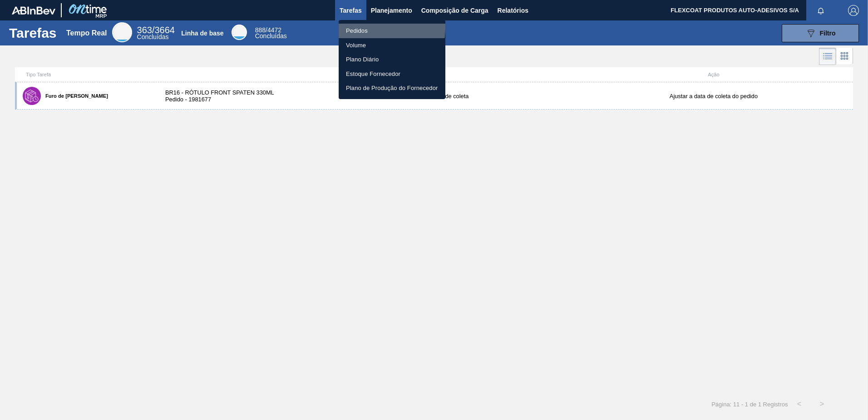 The height and width of the screenshot is (420, 868). Describe the element at coordinates (392, 88) in the screenshot. I see `li: Plano de Produção do Fornecedor` at that location.